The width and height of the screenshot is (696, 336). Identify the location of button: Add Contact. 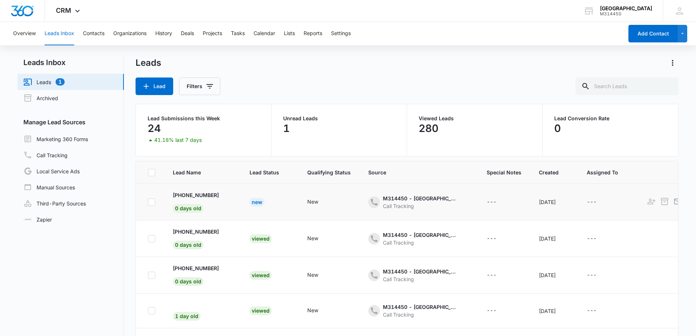
(653, 34).